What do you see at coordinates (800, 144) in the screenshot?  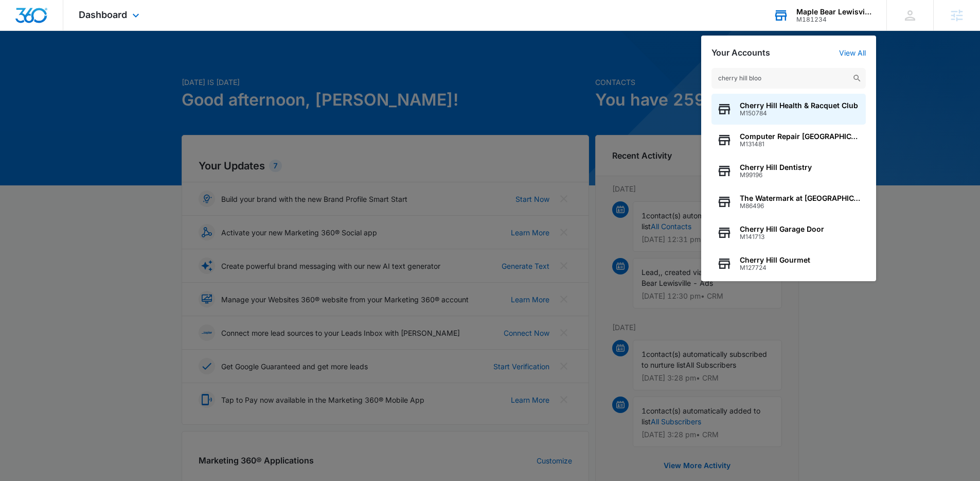 I see `span: M131481` at bounding box center [800, 144].